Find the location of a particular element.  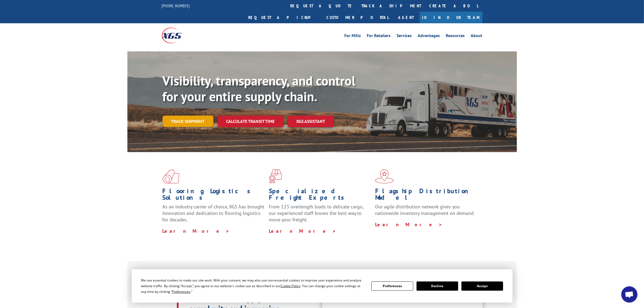

button: Preferences is located at coordinates (392, 286).